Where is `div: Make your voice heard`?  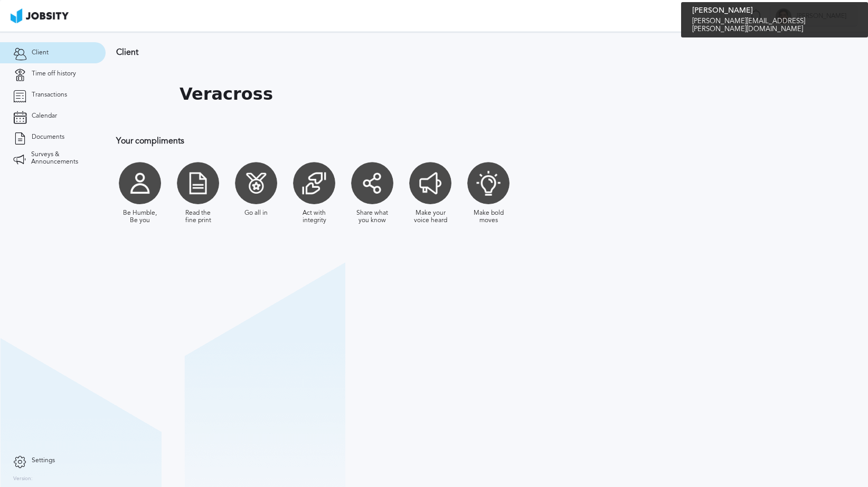
div: Make your voice heard is located at coordinates (430, 216).